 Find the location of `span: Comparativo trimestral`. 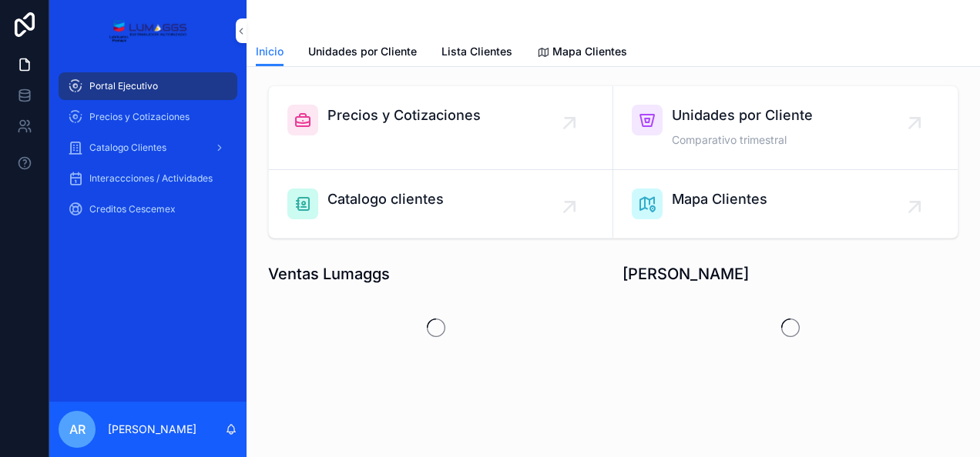

span: Comparativo trimestral is located at coordinates (742, 140).